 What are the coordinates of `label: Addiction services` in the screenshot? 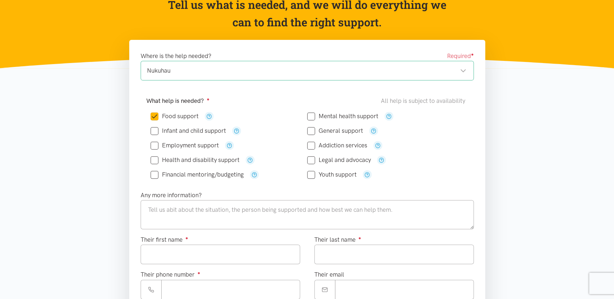 It's located at (337, 145).